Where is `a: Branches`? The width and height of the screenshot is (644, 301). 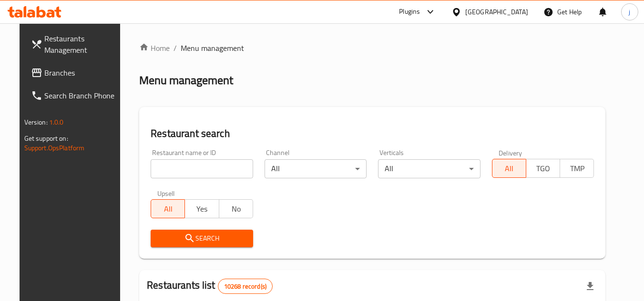 a: Branches is located at coordinates (75, 73).